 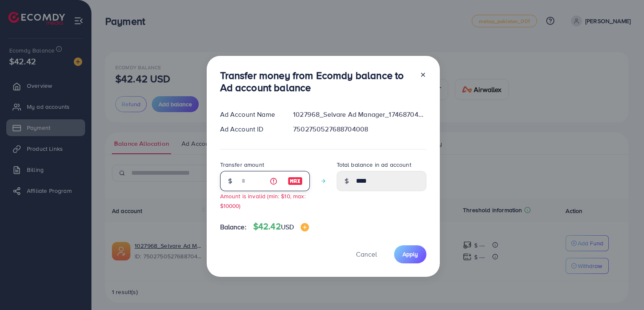 What do you see at coordinates (410, 254) in the screenshot?
I see `button: Apply` at bounding box center [410, 254].